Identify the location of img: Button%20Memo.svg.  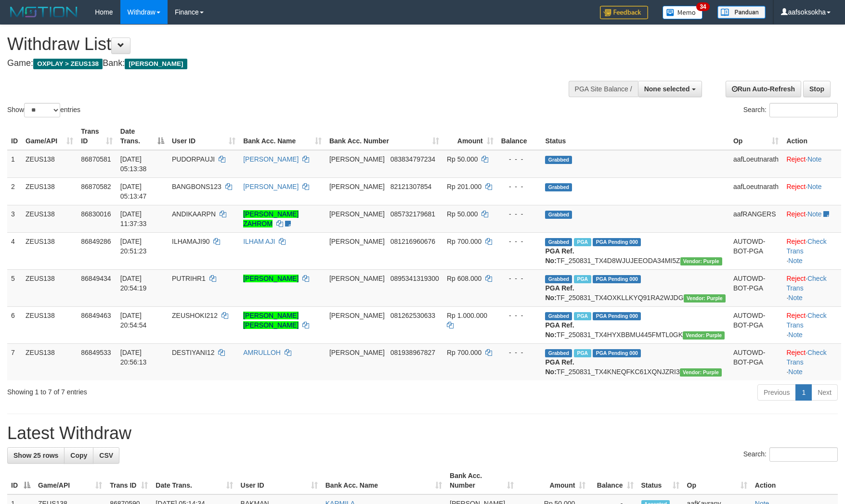
(683, 12).